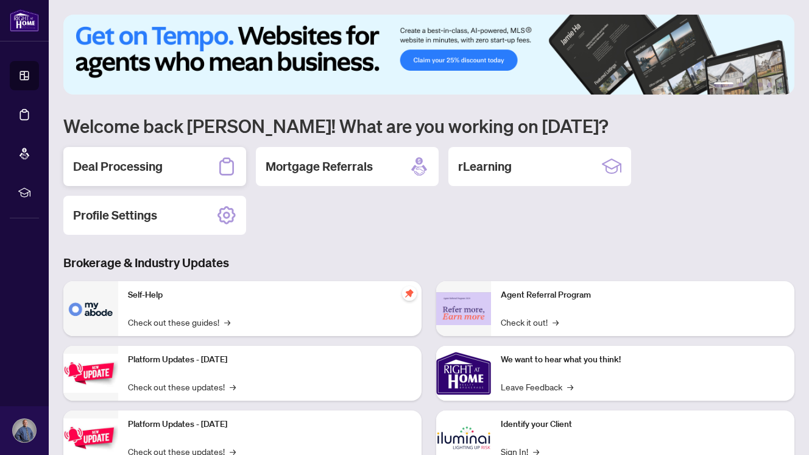 The width and height of the screenshot is (809, 455). What do you see at coordinates (529, 322) in the screenshot?
I see `a: Check it out!→` at bounding box center [529, 322].